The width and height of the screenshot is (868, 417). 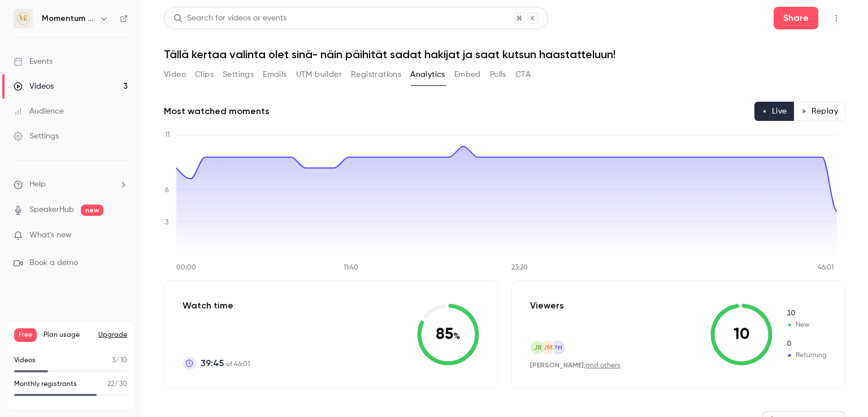 I want to click on p: Watch time, so click(x=216, y=305).